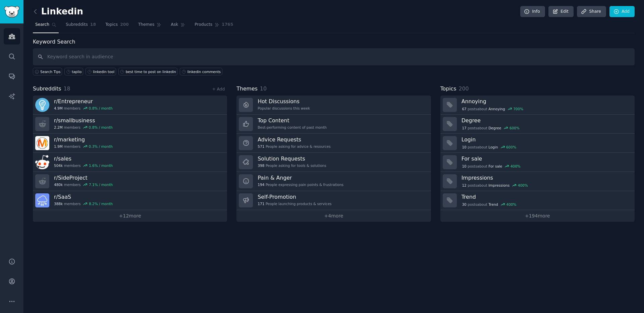 Image resolution: width=644 pixels, height=313 pixels. Describe the element at coordinates (101, 165) in the screenshot. I see `div: 1.6 % / month` at that location.